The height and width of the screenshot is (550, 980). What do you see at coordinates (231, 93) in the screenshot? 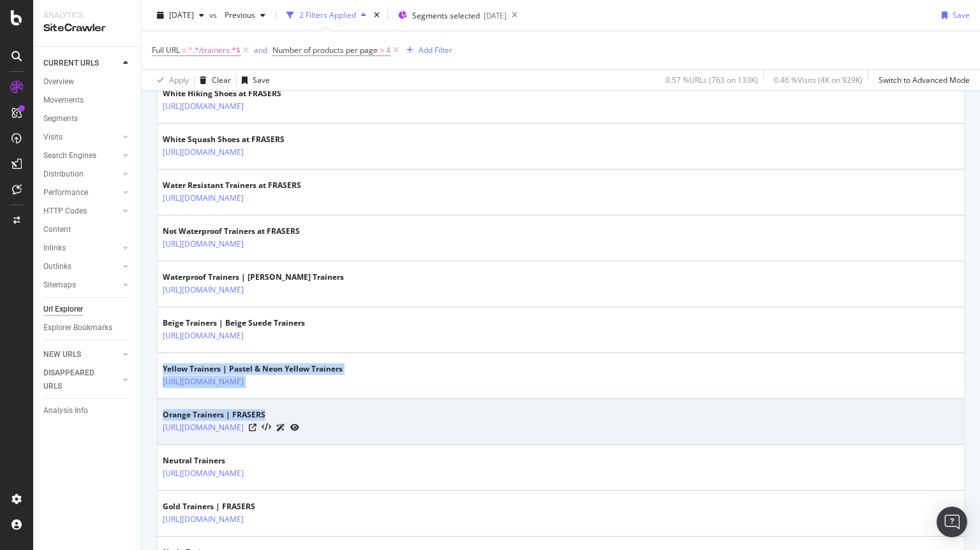
I see `div: White Hiking Shoes at FRASERS` at bounding box center [231, 93].